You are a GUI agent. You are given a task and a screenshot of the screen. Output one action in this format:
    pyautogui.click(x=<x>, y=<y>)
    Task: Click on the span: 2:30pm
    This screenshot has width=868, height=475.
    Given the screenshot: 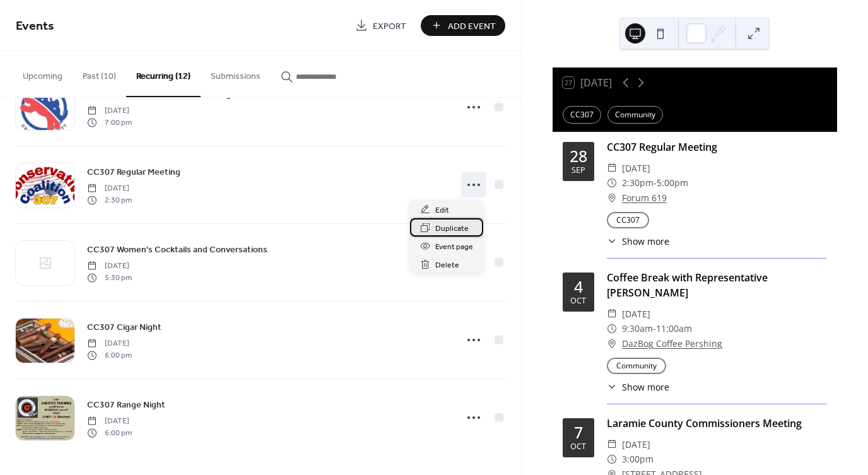 What is the action you would take?
    pyautogui.click(x=637, y=183)
    